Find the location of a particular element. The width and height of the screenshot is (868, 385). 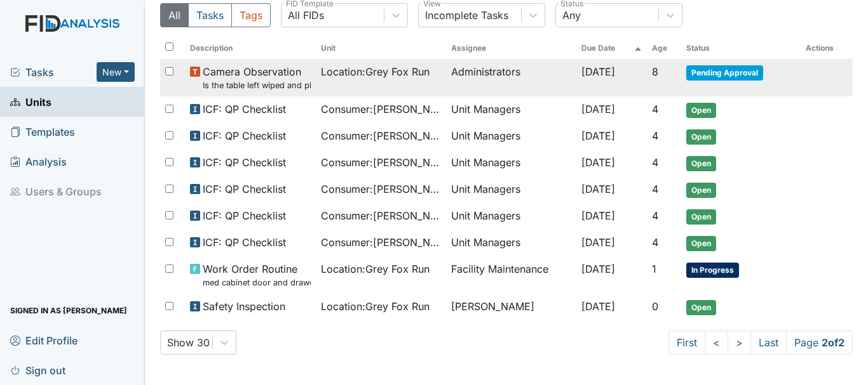

th: Actions is located at coordinates (826, 48).